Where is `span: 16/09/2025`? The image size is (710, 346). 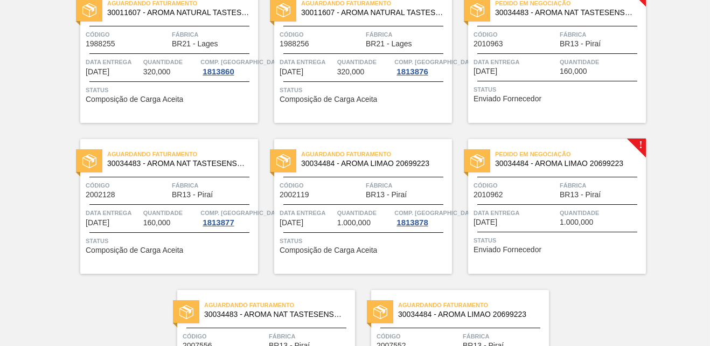 span: 16/09/2025 is located at coordinates (98, 223).